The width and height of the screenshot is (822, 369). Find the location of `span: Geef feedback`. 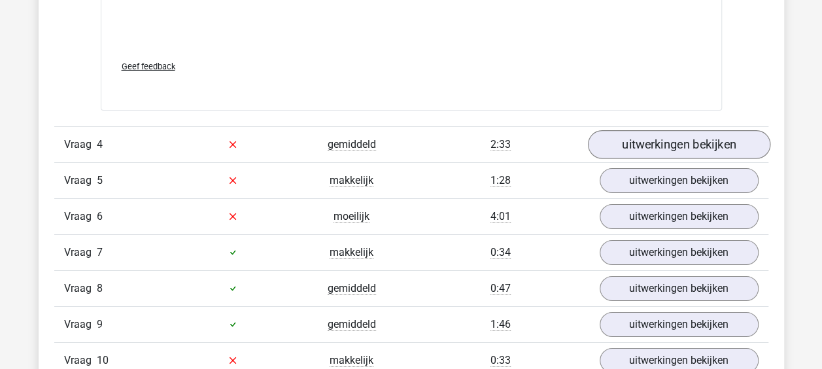

span: Geef feedback is located at coordinates (149, 66).